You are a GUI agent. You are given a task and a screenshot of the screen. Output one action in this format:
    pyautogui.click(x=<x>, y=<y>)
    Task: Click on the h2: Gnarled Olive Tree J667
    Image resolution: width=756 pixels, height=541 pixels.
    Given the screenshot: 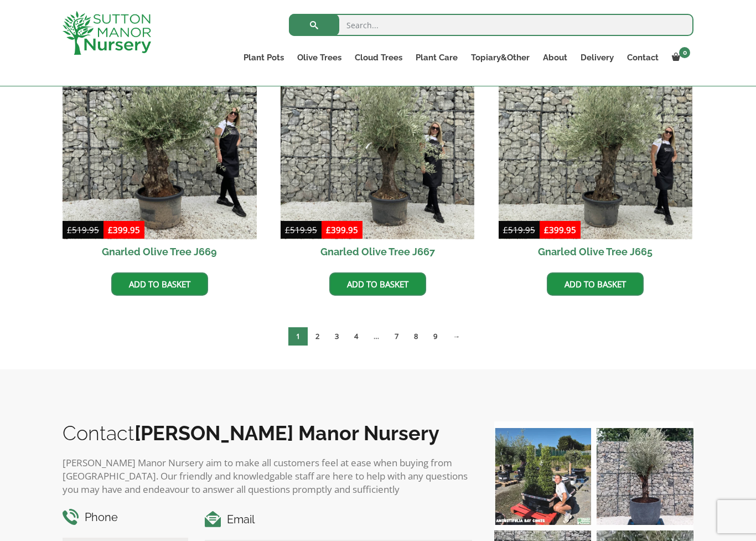 What is the action you would take?
    pyautogui.click(x=377, y=251)
    